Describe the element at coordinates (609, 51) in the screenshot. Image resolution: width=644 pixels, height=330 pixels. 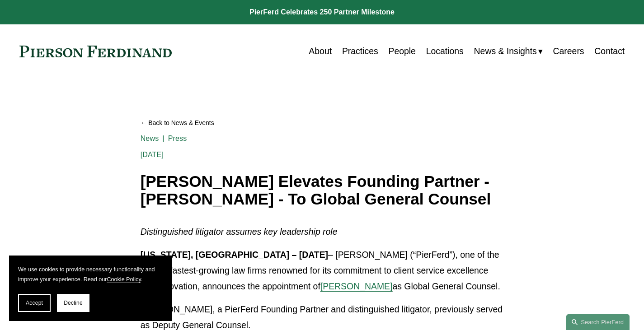
I see `a: Contact` at that location.